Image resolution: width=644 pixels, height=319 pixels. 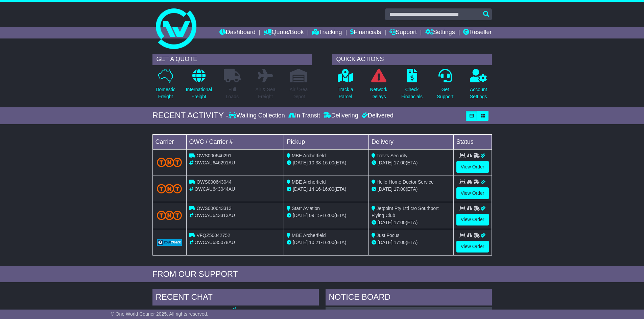 I want to click on p: International Freight, so click(x=199, y=93).